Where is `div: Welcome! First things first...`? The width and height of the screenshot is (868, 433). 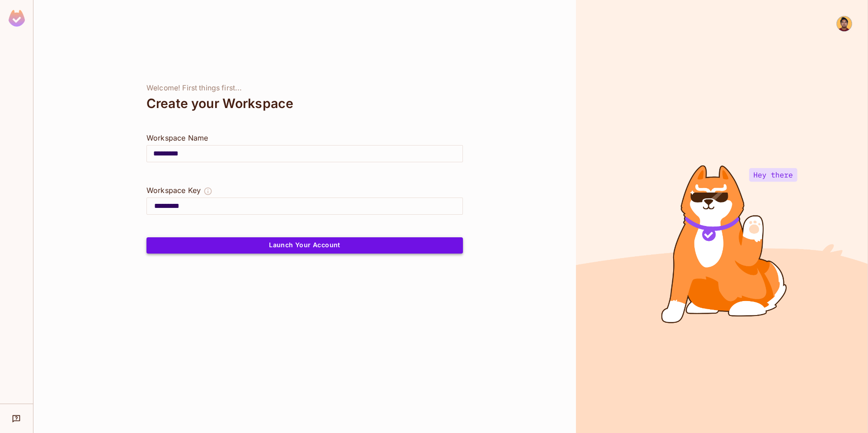 div: Welcome! First things first... is located at coordinates (305, 88).